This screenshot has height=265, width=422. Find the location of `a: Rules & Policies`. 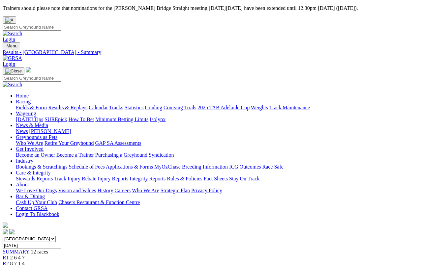

a: Rules & Policies is located at coordinates (184, 178).